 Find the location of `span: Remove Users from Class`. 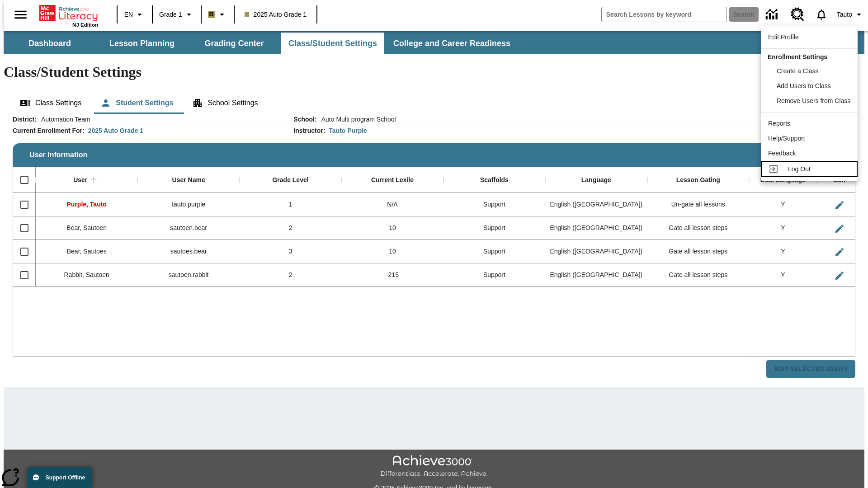

span: Remove Users from Class is located at coordinates (814, 101).